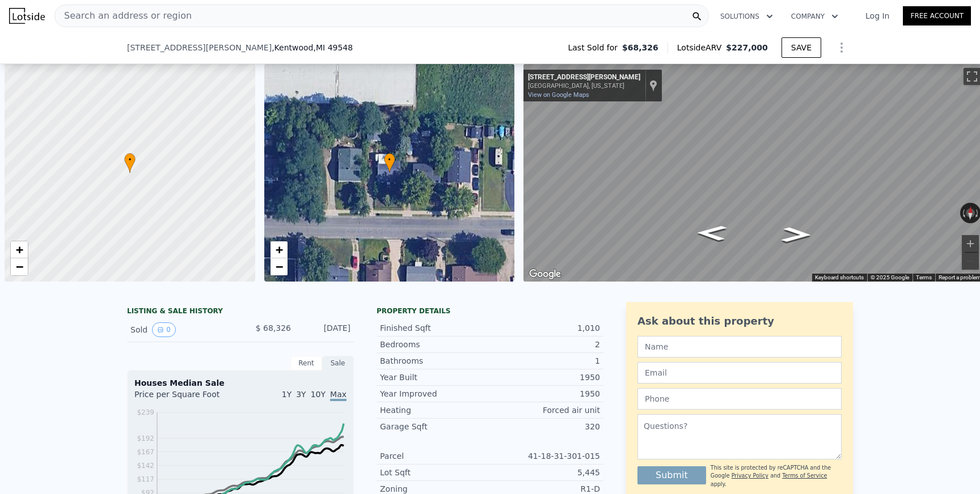 This screenshot has height=494, width=980. I want to click on img: Google, so click(545, 275).